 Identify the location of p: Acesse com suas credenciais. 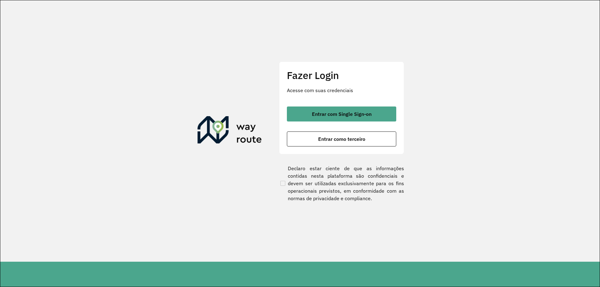
(342, 90).